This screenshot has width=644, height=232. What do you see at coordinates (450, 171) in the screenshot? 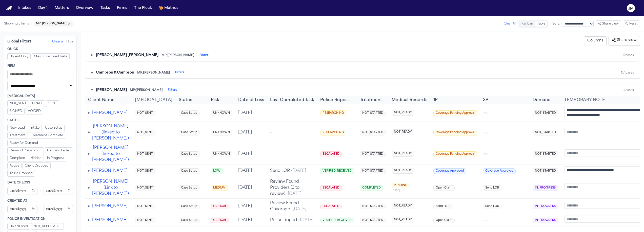
I see `span: Coverage Approved` at bounding box center [450, 171].